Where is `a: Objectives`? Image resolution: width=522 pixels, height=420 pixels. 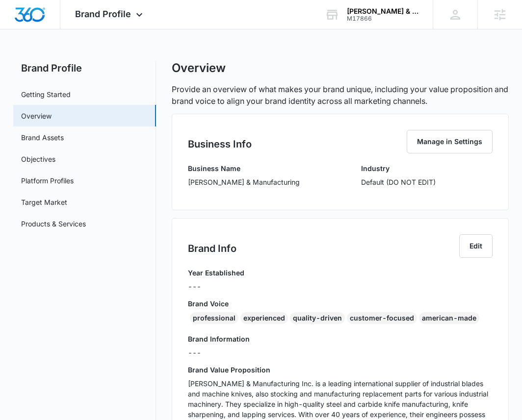 a: Objectives is located at coordinates (38, 159).